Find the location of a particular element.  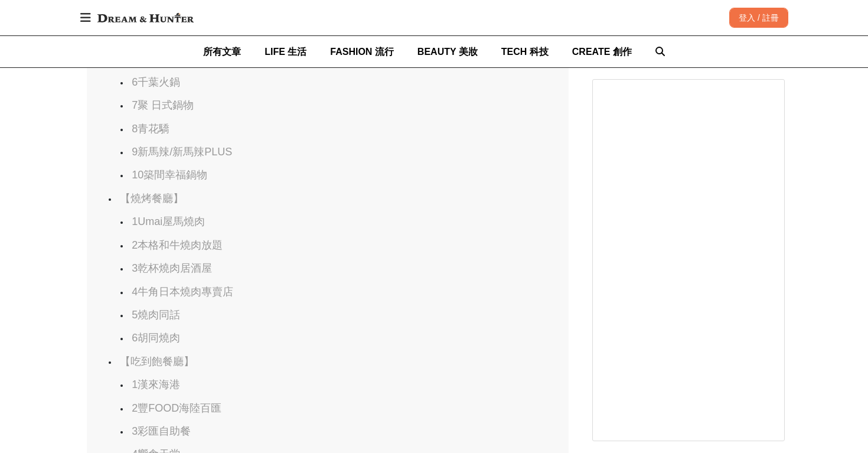

a: 7聚 日式鍋物 is located at coordinates (162, 105).